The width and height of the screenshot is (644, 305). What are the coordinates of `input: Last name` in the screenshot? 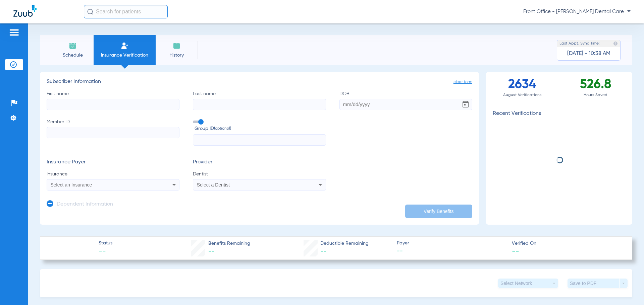 It's located at (259, 105).